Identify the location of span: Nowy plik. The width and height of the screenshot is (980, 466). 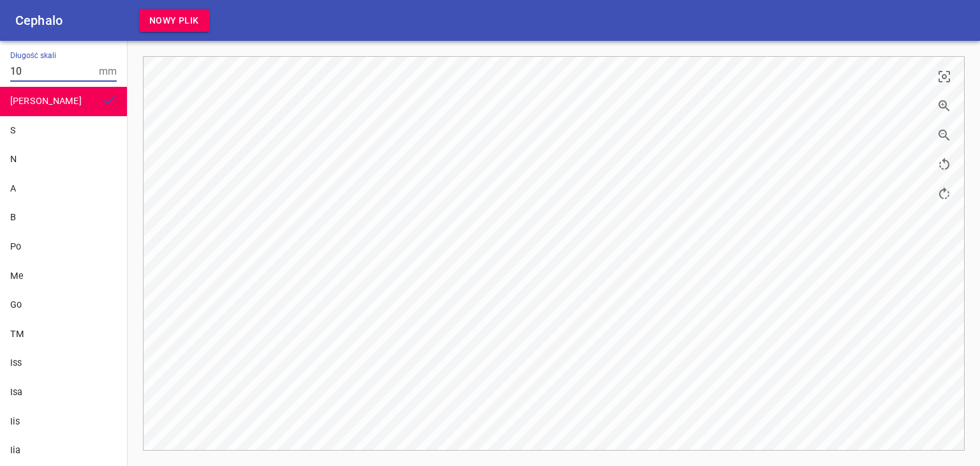
(174, 20).